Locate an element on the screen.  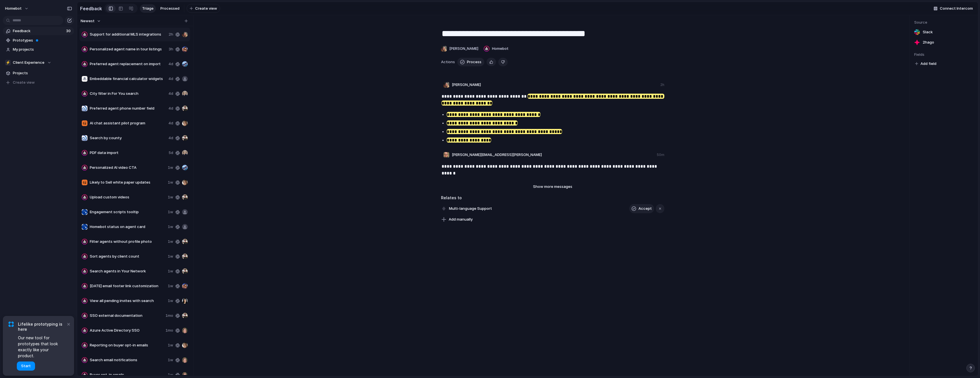
span: Personalized agent name in tour listings is located at coordinates (128, 49).